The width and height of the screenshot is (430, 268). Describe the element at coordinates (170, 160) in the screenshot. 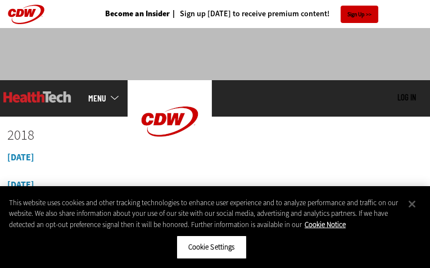

I see `a: CDW` at that location.